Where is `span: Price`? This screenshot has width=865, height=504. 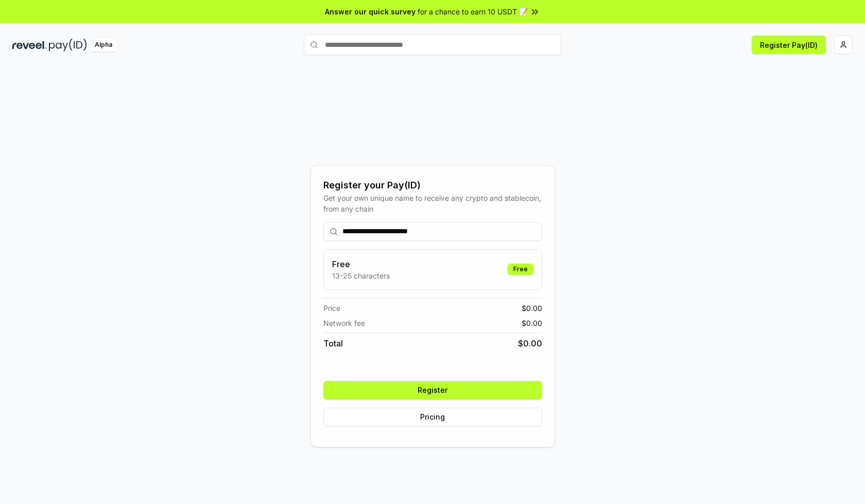
span: Price is located at coordinates (331, 308).